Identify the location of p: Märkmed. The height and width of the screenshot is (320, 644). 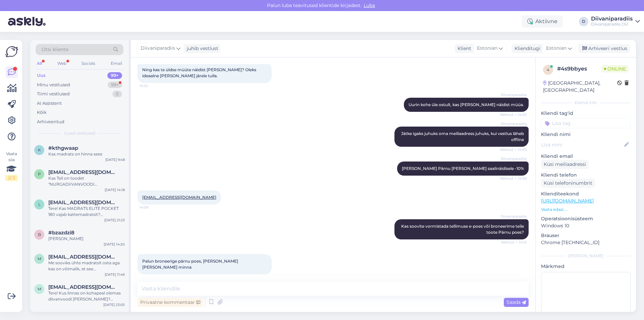
(585, 266).